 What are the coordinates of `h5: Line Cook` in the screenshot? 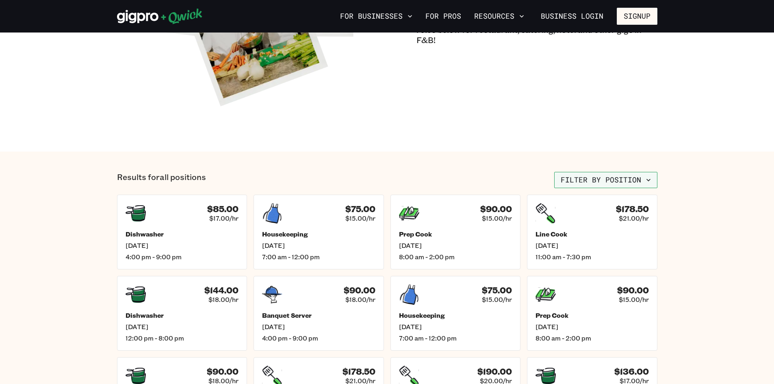 It's located at (592, 234).